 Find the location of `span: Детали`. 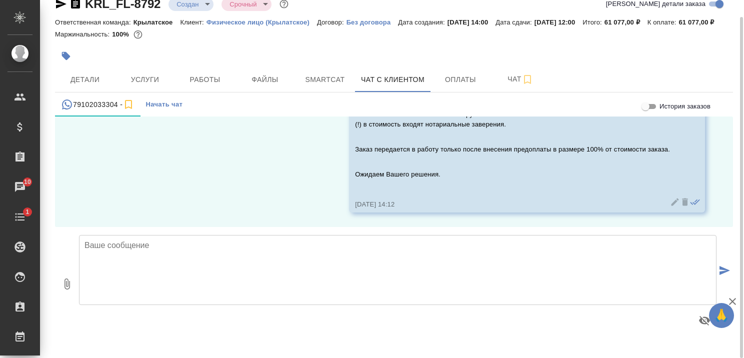

span: Детали is located at coordinates (85, 79).